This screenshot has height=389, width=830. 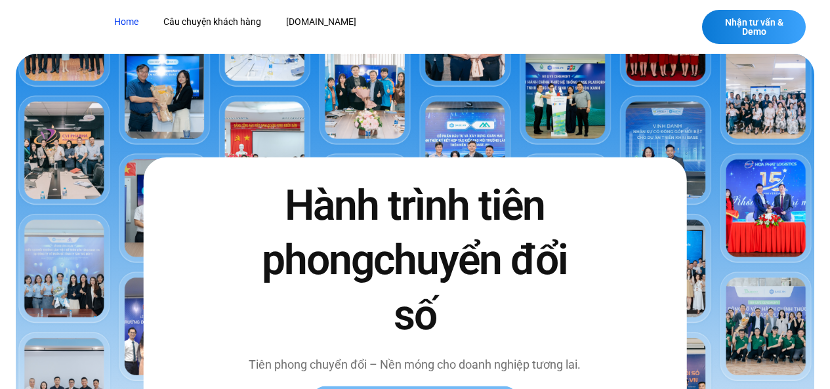 What do you see at coordinates (212, 22) in the screenshot?
I see `a: Câu chuyện khách hàng` at bounding box center [212, 22].